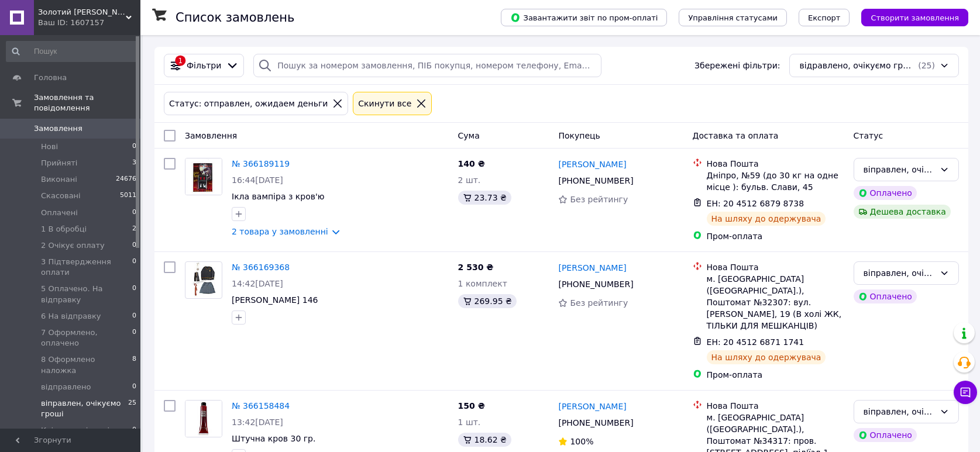  I want to click on div: Статус: отправлен, ожидаем деньги, so click(248, 104).